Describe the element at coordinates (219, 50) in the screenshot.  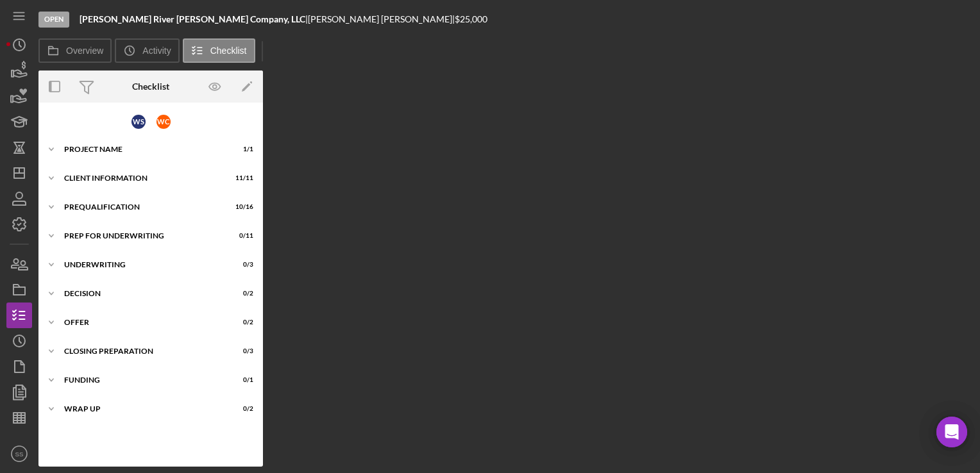
I see `button: Checklist` at that location.